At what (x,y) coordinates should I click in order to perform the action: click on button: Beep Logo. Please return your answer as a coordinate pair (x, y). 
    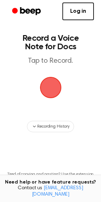
    Looking at the image, I should click on (51, 88).